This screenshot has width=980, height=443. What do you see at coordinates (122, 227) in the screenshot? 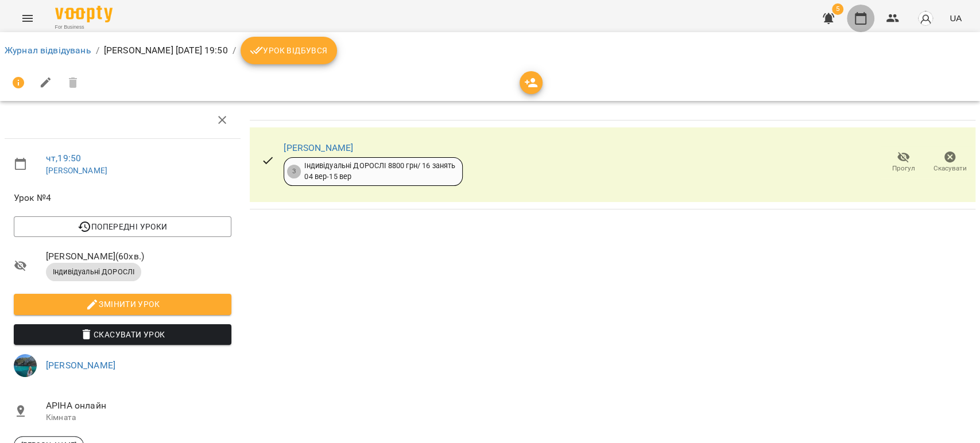
I see `button: Попередні уроки` at bounding box center [122, 227].